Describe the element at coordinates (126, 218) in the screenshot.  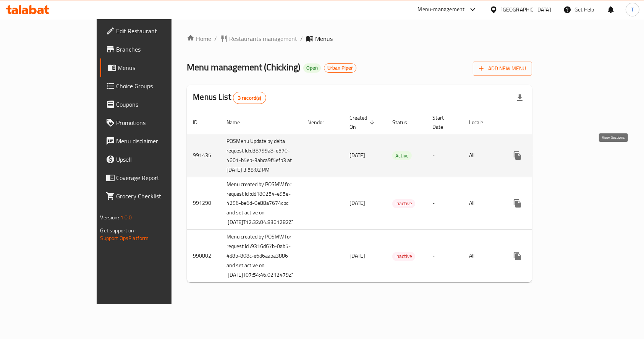
I see `span: 1.0.0` at that location.